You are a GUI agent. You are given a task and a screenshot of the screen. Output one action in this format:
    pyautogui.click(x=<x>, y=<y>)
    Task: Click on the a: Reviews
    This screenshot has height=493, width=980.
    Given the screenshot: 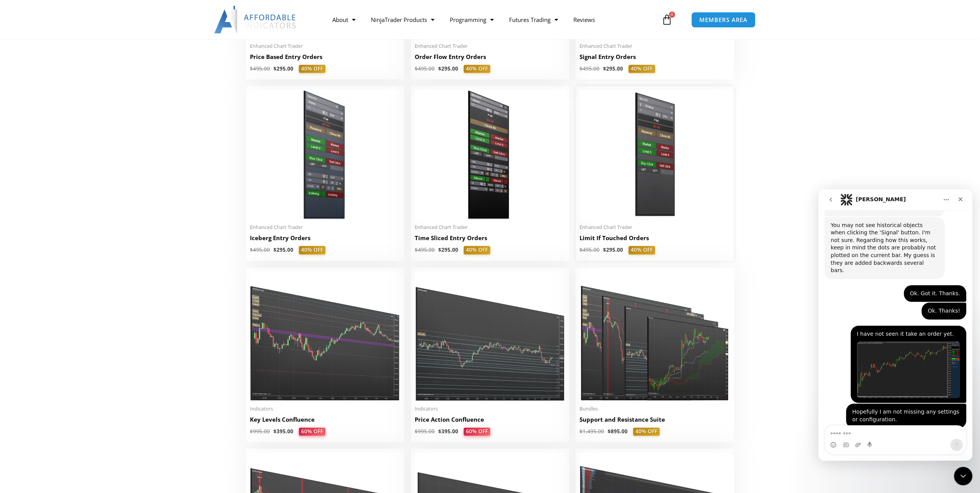 What is the action you would take?
    pyautogui.click(x=584, y=20)
    